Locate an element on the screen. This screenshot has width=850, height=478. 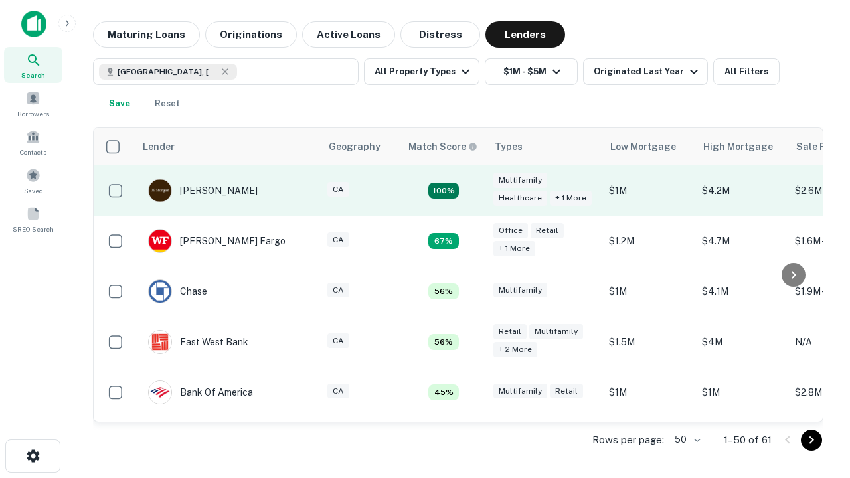
td: $1.4M is located at coordinates (649, 443).